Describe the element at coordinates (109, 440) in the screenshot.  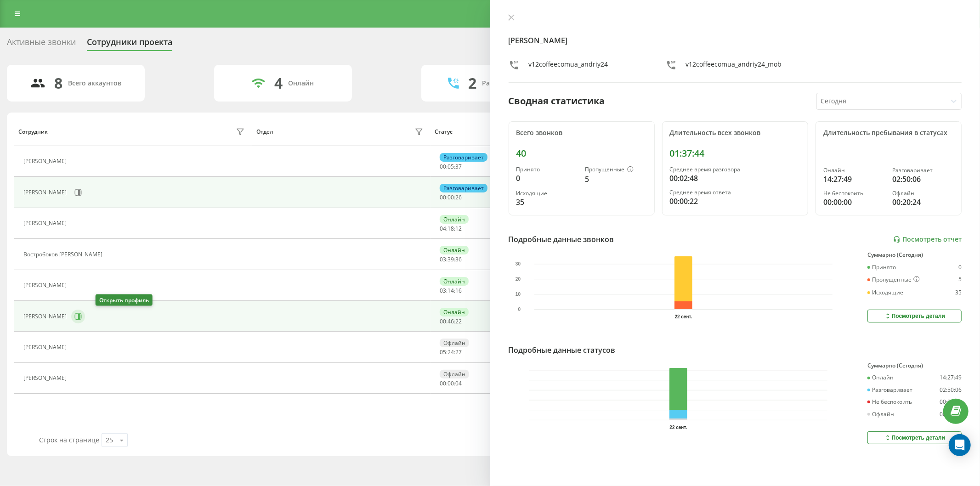
I see `div: 25` at that location.